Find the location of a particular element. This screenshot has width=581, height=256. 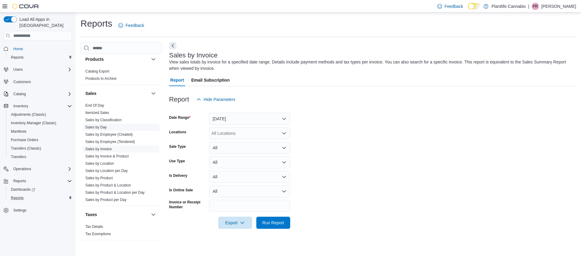

span: Sales by Location per Day is located at coordinates (106, 171).